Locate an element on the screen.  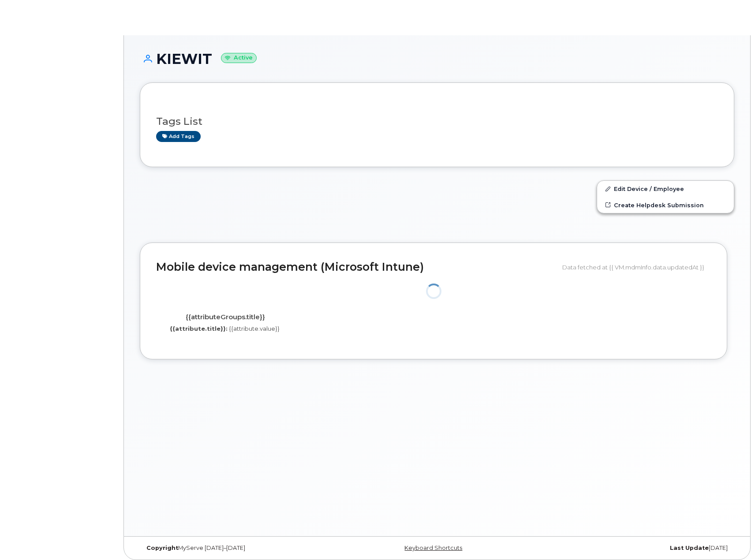
a: Add tags is located at coordinates (178, 136).